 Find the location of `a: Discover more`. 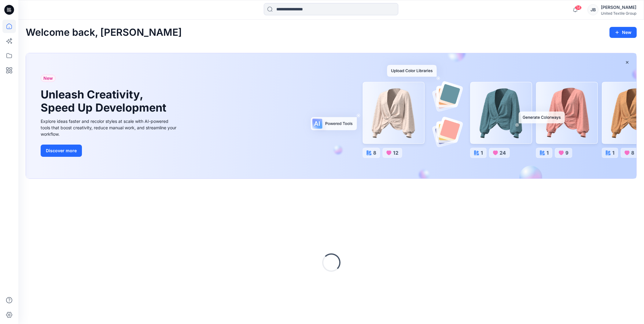

a: Discover more is located at coordinates (110, 151).